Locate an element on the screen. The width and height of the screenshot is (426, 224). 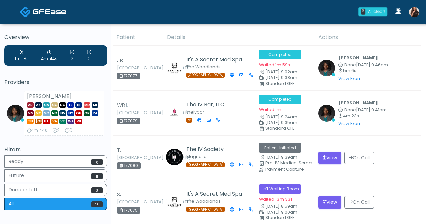
h5: Providers is located at coordinates (56, 82).